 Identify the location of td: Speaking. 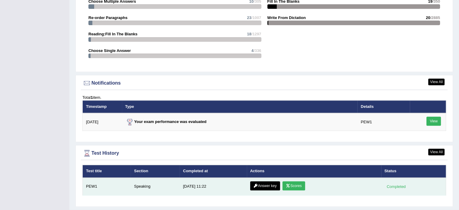
(155, 186).